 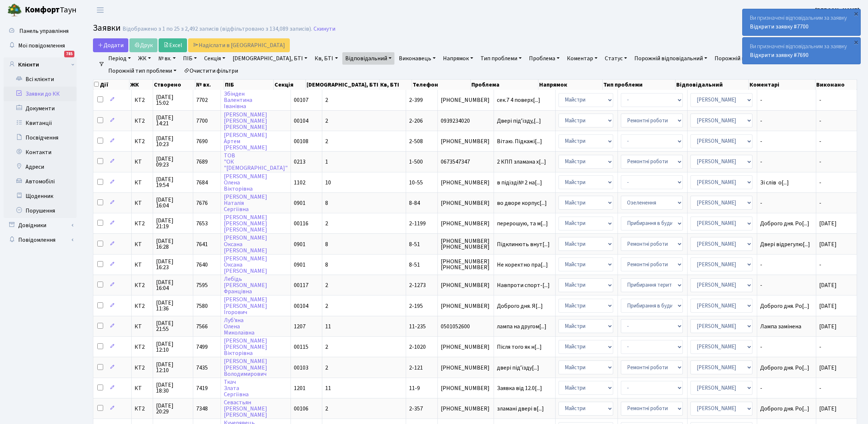 What do you see at coordinates (416, 162) in the screenshot?
I see `span: 1-500` at bounding box center [416, 162].